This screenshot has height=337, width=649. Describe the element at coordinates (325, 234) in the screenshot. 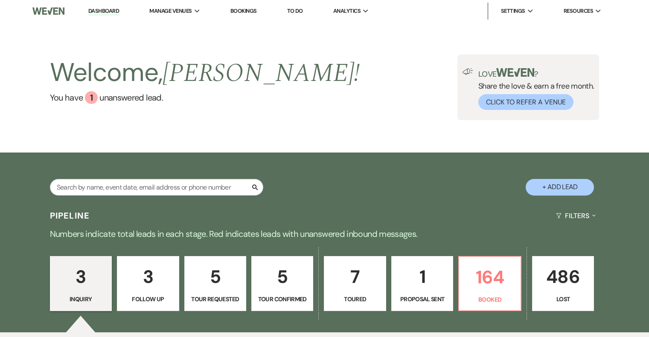

I see `p: Numbers indicate total leads in each stage. Red indicates leads with unanswered inbound messages.` at that location.